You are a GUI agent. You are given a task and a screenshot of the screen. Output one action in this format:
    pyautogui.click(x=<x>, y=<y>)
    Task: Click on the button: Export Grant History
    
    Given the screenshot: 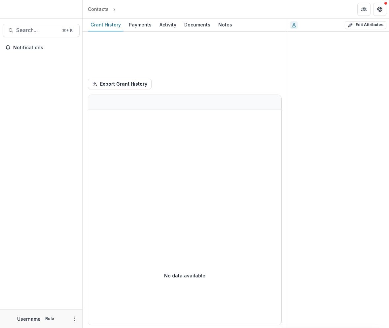 What is the action you would take?
    pyautogui.click(x=120, y=84)
    